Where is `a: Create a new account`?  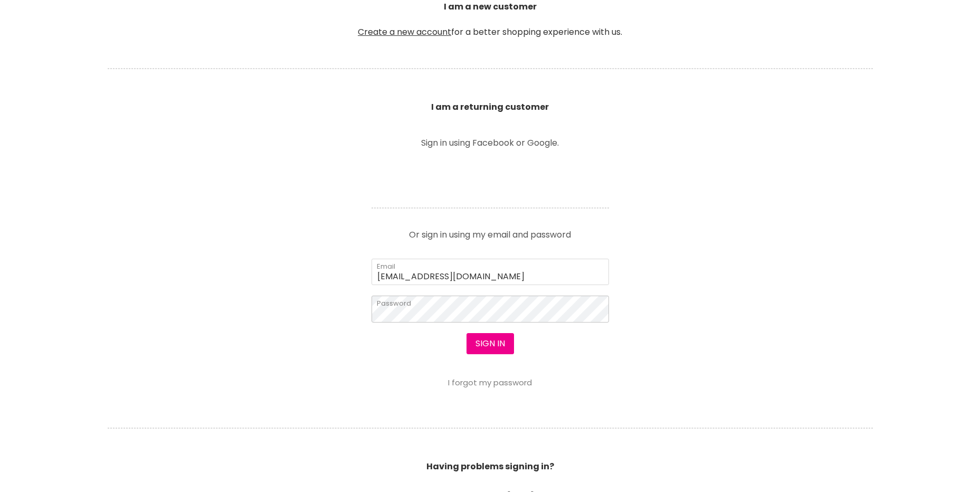
a: Create a new account is located at coordinates (404, 32).